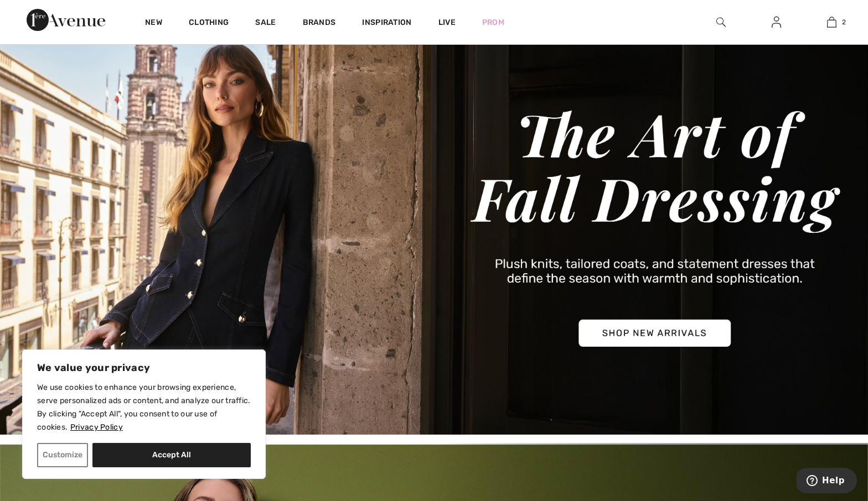 This screenshot has height=501, width=868. I want to click on a: Prom, so click(493, 22).